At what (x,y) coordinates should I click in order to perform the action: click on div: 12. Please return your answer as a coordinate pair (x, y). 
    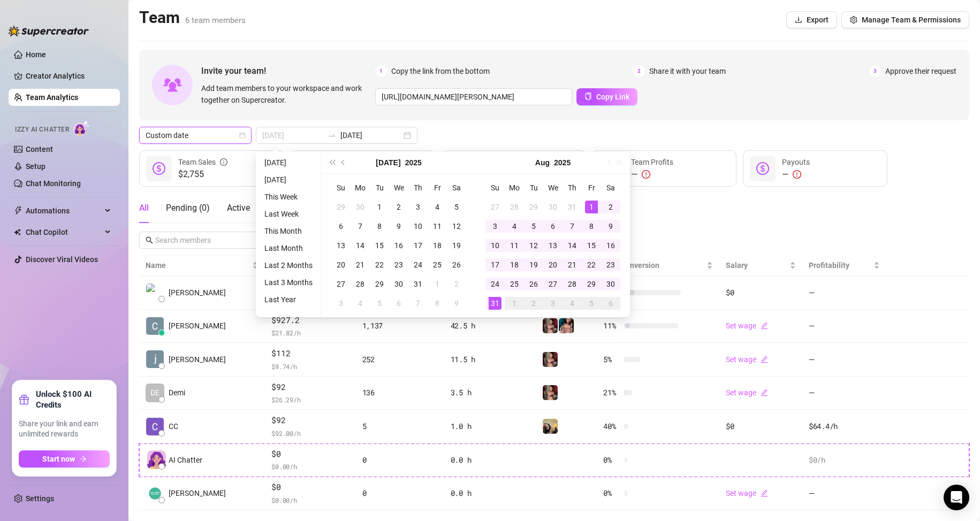
    Looking at the image, I should click on (534, 245).